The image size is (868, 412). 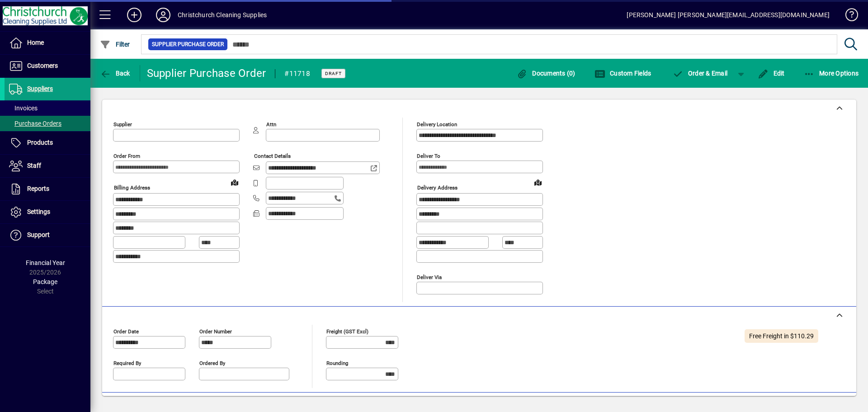 What do you see at coordinates (122, 125) in the screenshot?
I see `mat-label: Supplier` at bounding box center [122, 125].